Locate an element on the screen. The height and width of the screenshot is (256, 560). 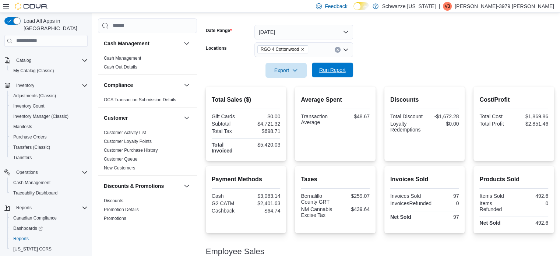
a: Customer Queue is located at coordinates (120, 159).